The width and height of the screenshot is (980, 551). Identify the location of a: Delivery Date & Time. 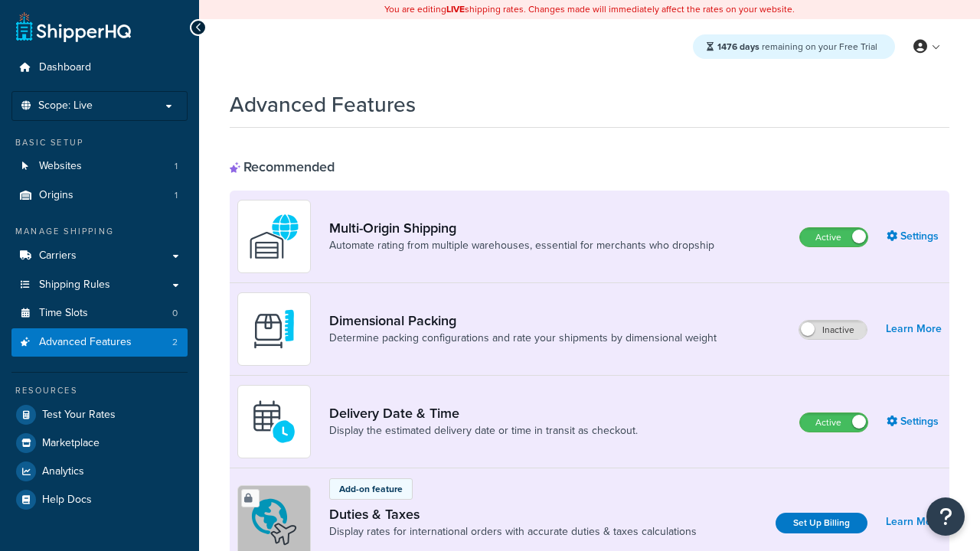
(483, 414).